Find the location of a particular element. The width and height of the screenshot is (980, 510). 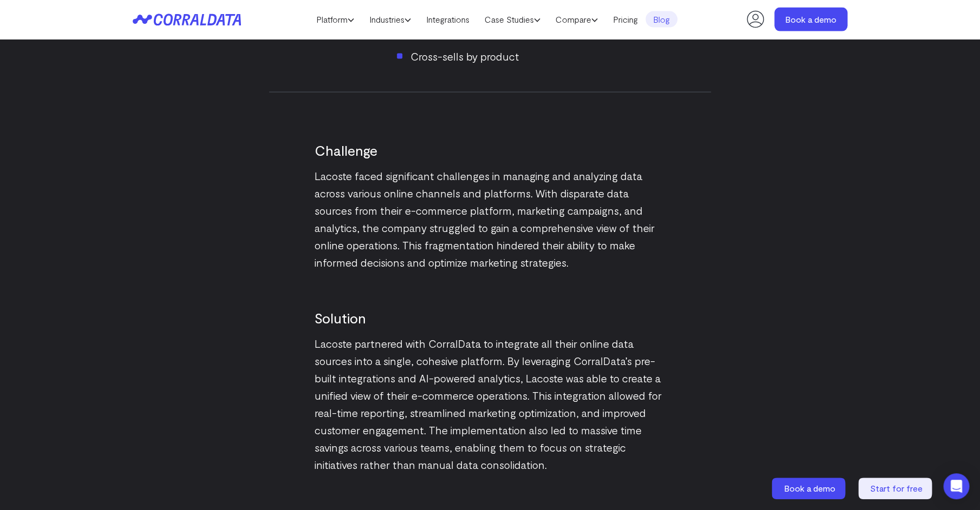

a: Integrations is located at coordinates (448, 19).